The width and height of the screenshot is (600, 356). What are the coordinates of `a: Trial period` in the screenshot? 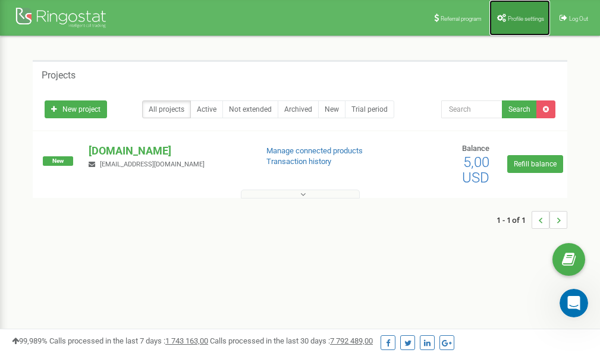 It's located at (369, 109).